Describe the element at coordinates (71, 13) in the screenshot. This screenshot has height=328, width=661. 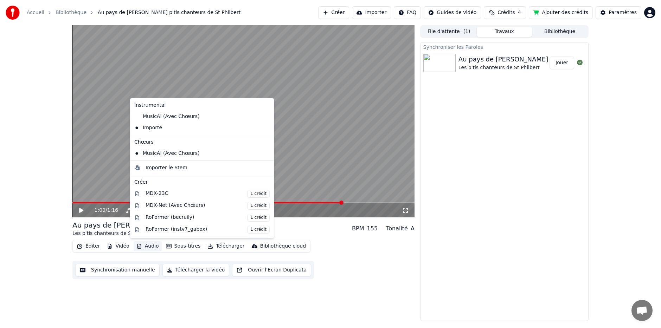
I see `a: Bibliothèque` at that location.